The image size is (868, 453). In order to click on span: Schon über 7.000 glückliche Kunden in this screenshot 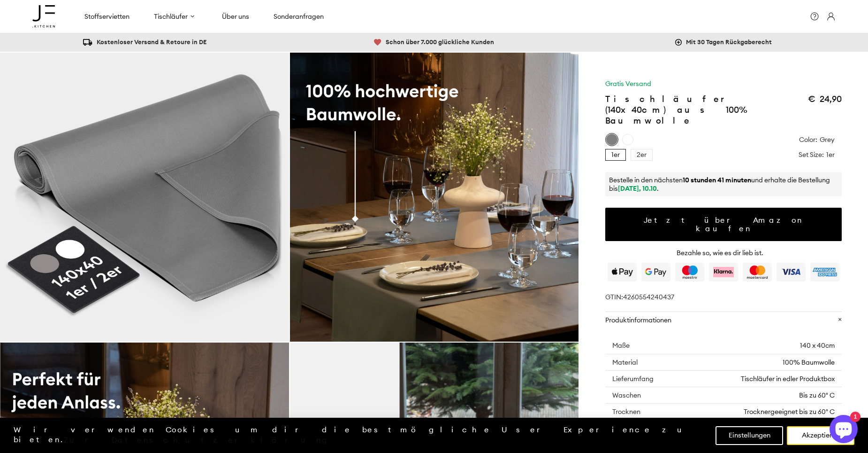, I will do `click(434, 42)`.